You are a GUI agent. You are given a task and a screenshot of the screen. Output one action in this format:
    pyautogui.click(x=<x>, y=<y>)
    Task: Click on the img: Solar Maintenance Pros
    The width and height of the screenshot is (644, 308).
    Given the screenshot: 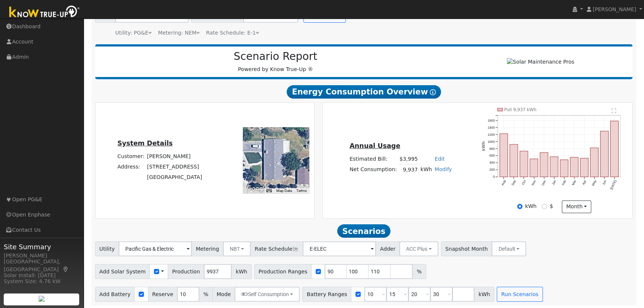 What is the action you would take?
    pyautogui.click(x=540, y=62)
    